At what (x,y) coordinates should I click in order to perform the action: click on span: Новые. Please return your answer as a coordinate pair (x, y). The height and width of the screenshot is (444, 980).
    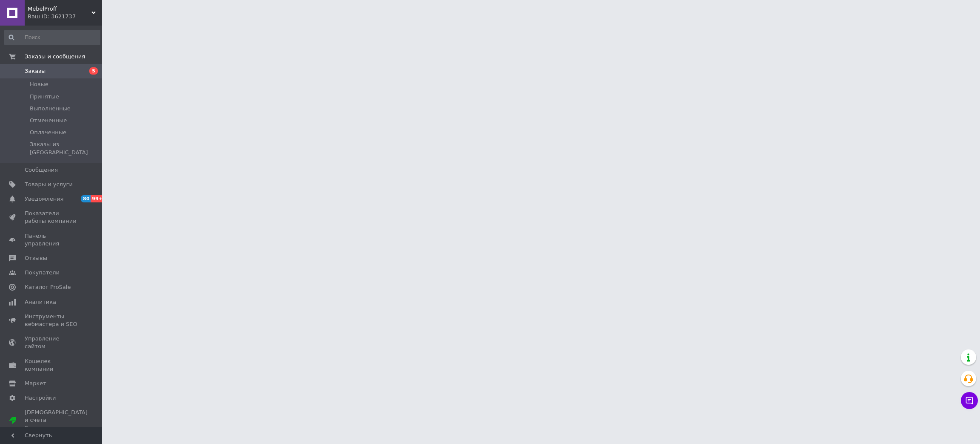
    Looking at the image, I should click on (39, 85).